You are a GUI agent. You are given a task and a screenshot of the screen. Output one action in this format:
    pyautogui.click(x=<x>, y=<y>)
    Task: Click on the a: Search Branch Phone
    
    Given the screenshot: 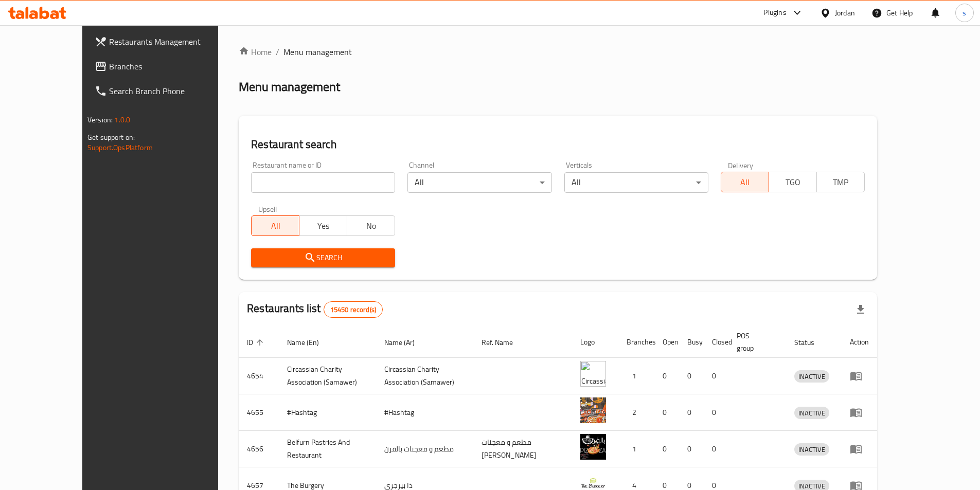 What is the action you would take?
    pyautogui.click(x=166, y=91)
    